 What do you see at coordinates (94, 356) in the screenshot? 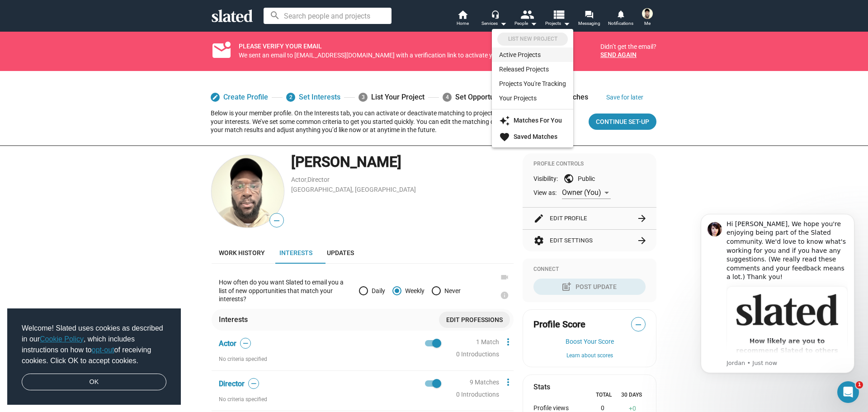
I see `div: cookieconsent` at bounding box center [94, 356].